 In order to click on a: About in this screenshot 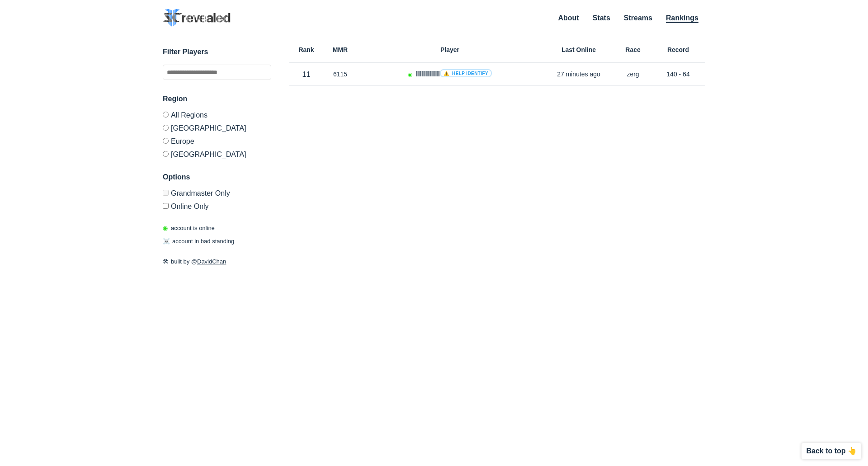, I will do `click(569, 17)`.